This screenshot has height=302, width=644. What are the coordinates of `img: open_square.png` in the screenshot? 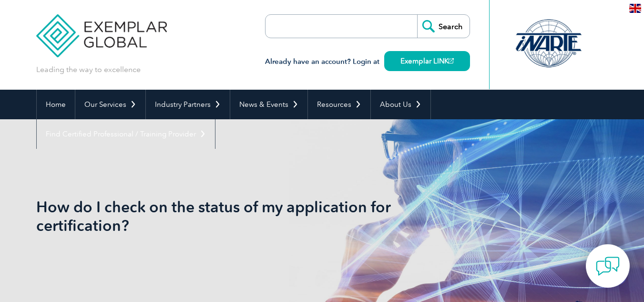 It's located at (451, 60).